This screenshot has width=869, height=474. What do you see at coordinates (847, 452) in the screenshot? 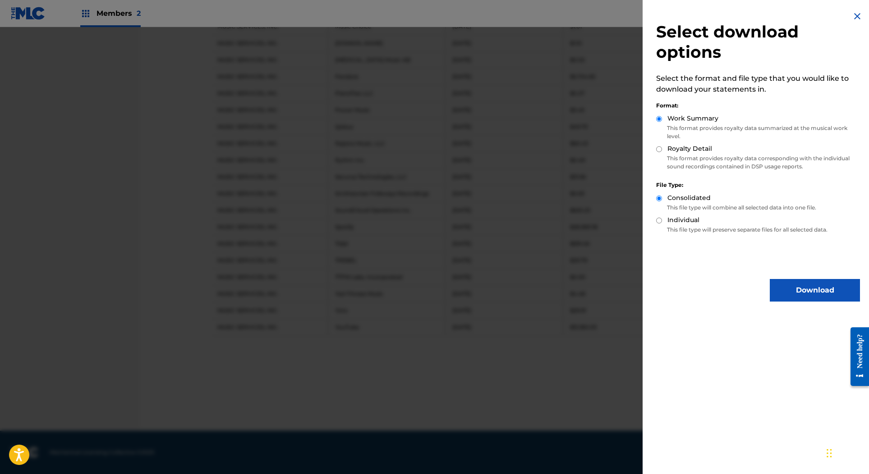
I see `div: Chat Widget` at bounding box center [847, 452].